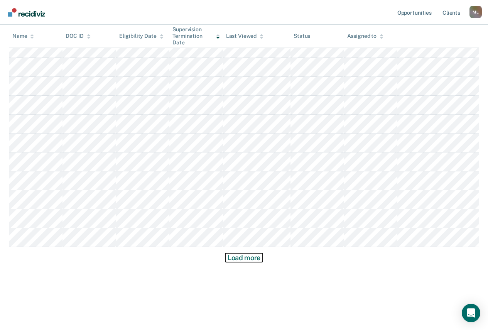 The image size is (488, 330). I want to click on div: Supervision Termination Date, so click(196, 36).